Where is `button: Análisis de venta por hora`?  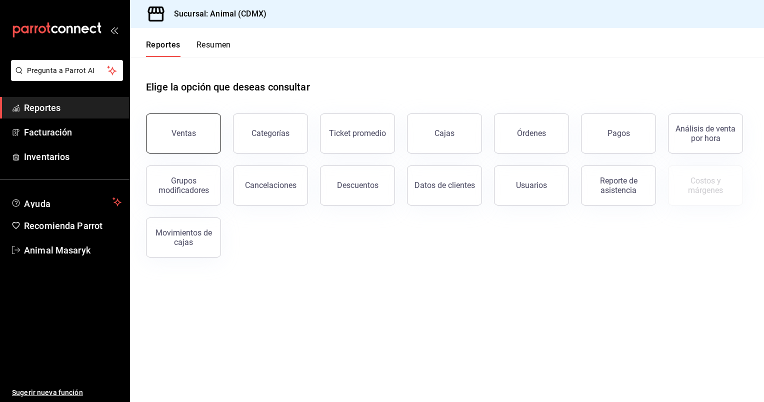 button: Análisis de venta por hora is located at coordinates (706, 134).